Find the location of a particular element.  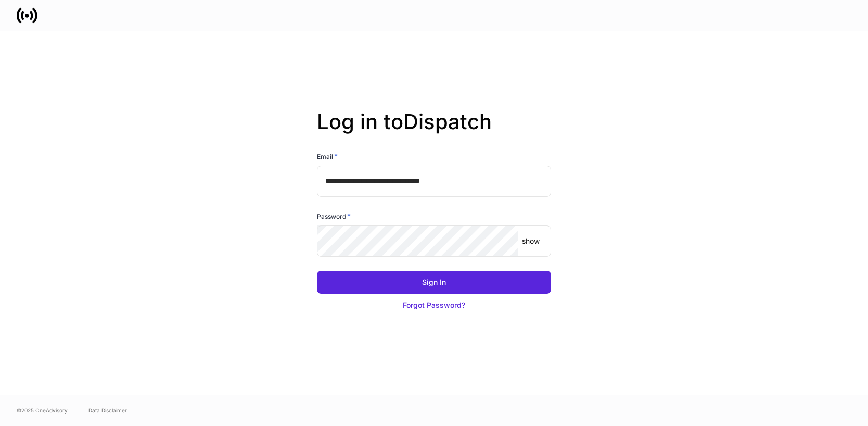

a: Data Disclaimer is located at coordinates (108, 410).